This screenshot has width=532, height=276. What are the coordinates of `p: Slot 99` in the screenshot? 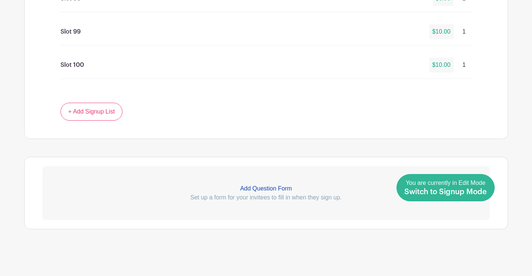 It's located at (71, 32).